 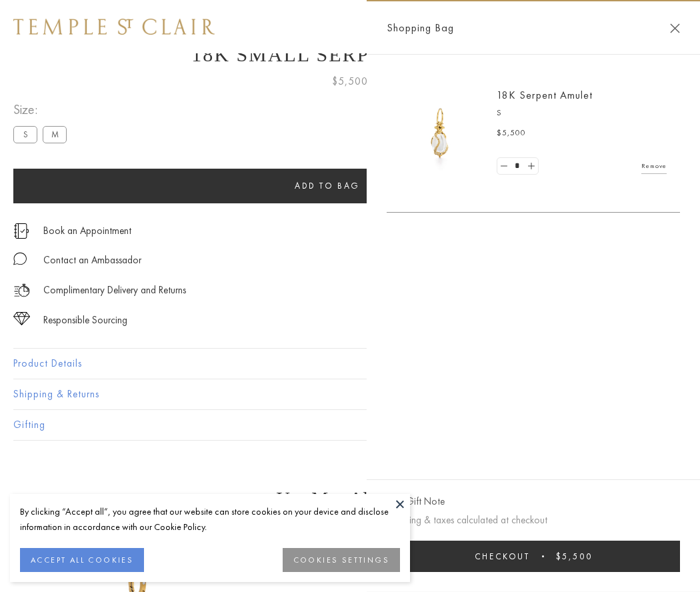 What do you see at coordinates (534, 520) in the screenshot?
I see `p: Shipping & taxes calculated at checkout` at bounding box center [534, 520].